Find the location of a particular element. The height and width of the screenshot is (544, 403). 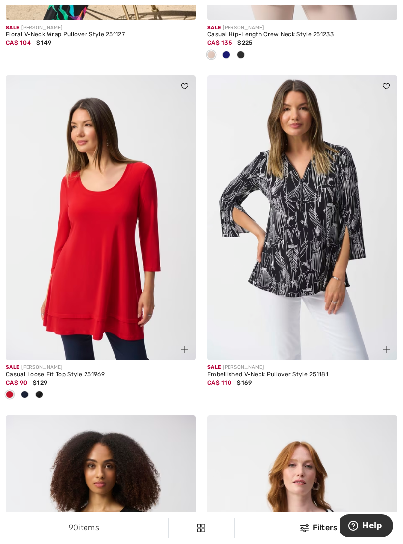

div: Casual Hip-Length Crew Neck Style 251233 is located at coordinates (303, 35).